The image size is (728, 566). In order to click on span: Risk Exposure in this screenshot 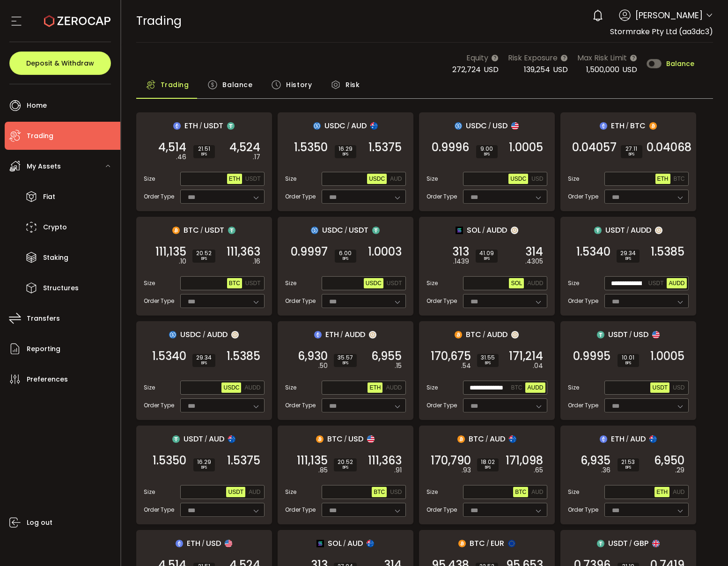, I will do `click(533, 57)`.